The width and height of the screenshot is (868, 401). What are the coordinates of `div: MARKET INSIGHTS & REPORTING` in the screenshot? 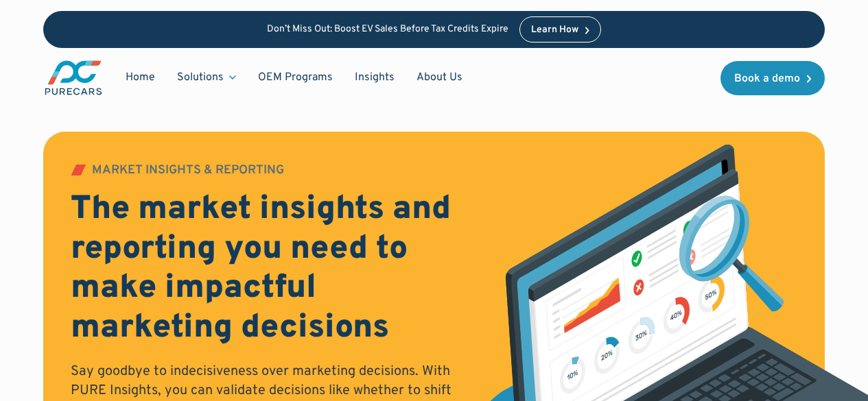 It's located at (188, 170).